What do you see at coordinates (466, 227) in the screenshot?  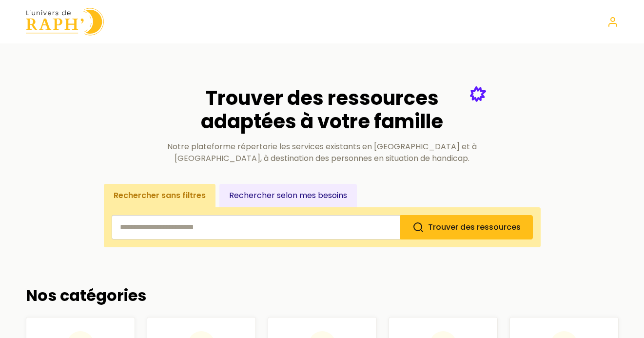 I see `button: Trouver des ressources` at bounding box center [466, 227].